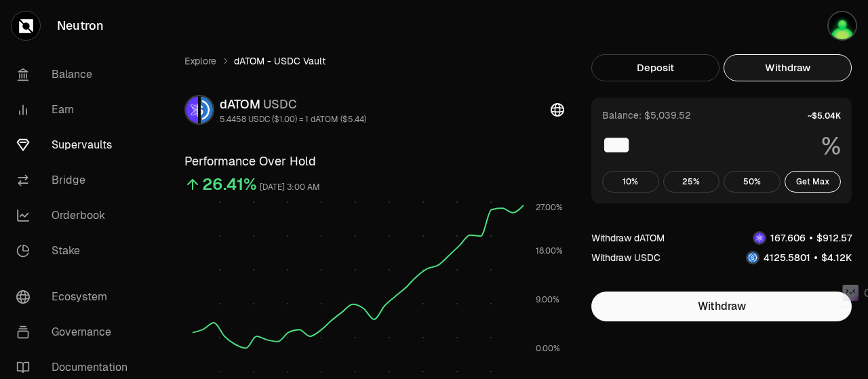 This screenshot has height=379, width=868. I want to click on h3: Performance Over Hold, so click(374, 162).